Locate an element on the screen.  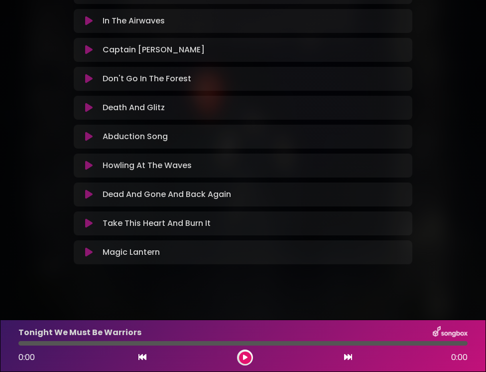
p: Don't Go In The Forest is located at coordinates (147, 79).